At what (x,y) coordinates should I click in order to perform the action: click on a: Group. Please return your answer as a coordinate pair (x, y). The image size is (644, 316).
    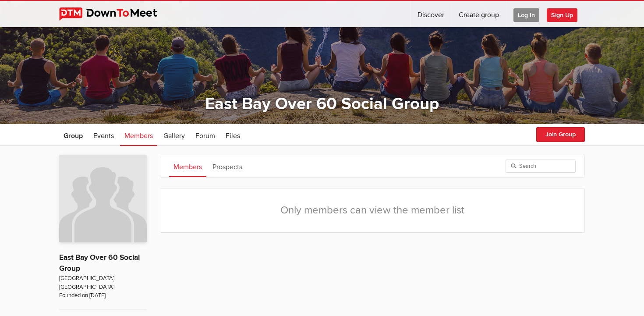
    Looking at the image, I should click on (73, 135).